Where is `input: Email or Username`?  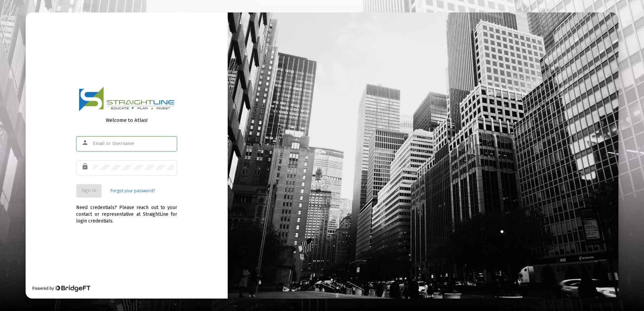 input: Email or Username is located at coordinates (134, 144).